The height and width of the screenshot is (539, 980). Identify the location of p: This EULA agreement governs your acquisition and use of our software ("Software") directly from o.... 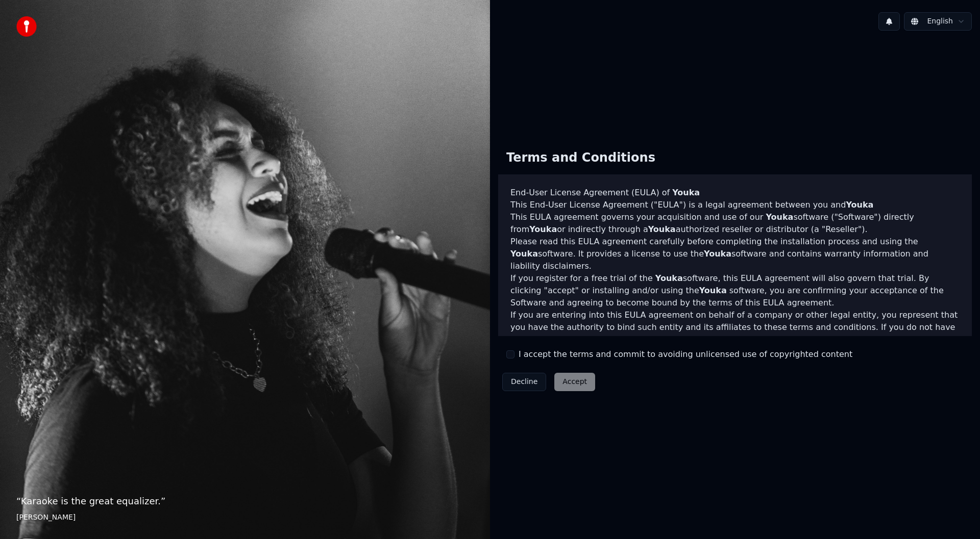
(735, 224).